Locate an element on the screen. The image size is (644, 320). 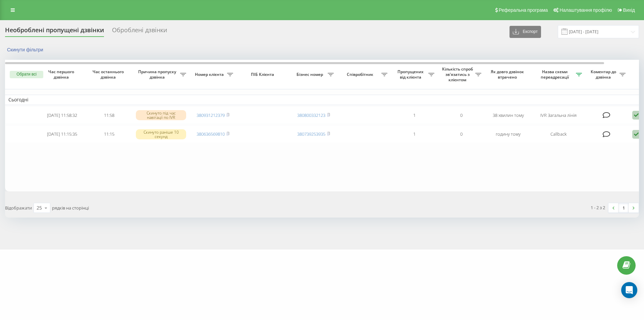
a: 380739253935 is located at coordinates (311, 134).